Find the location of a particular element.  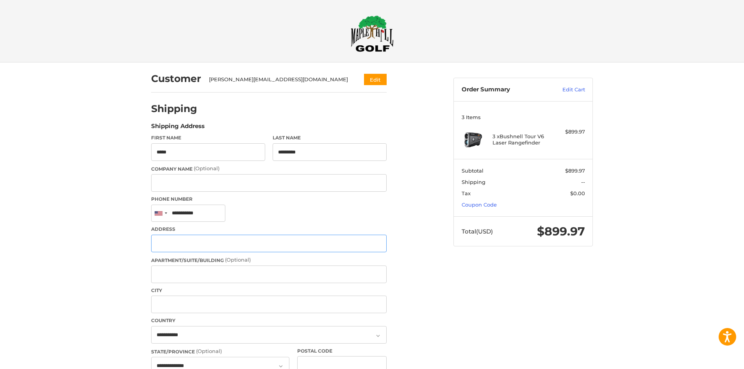

span: $0.00 is located at coordinates (577, 193).